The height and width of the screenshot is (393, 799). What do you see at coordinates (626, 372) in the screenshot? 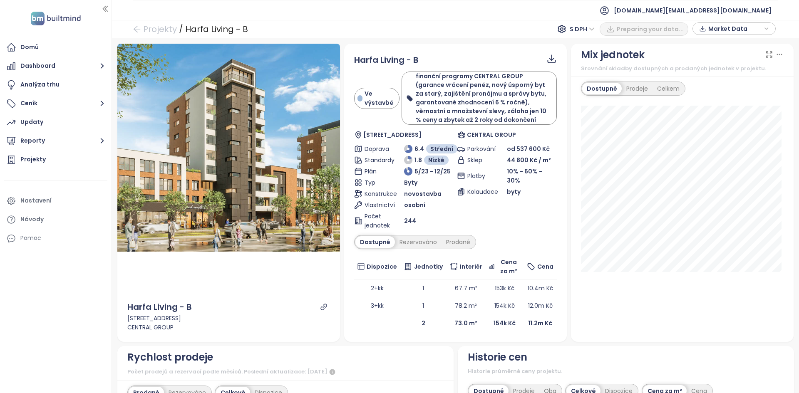
I see `div: Historie průměrné ceny projektu.` at bounding box center [626, 372].